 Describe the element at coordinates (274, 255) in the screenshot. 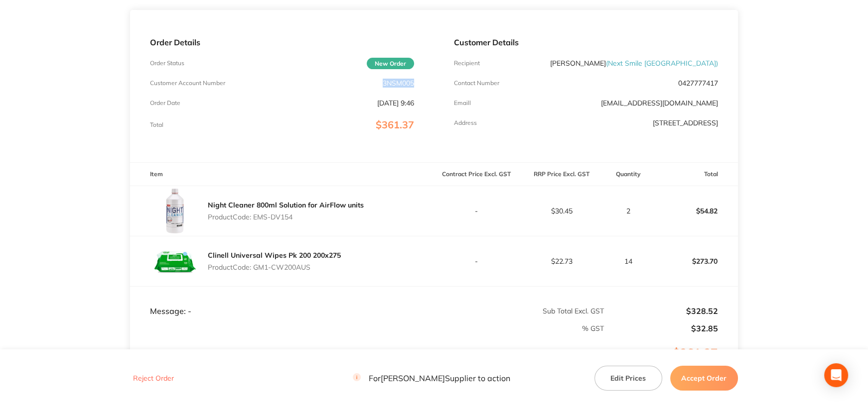

I see `a: Clinell Universal Wipes Pk 200 200x275` at that location.